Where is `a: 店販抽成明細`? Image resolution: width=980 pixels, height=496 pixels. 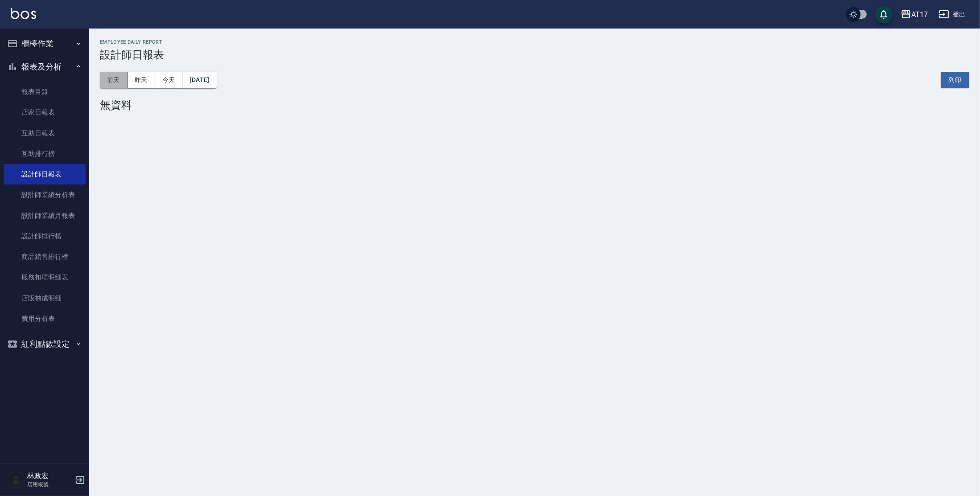 a: 店販抽成明細 is located at coordinates (45, 298).